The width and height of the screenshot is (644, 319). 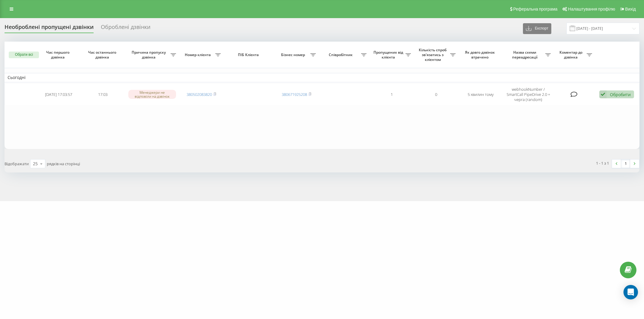 What do you see at coordinates (591, 9) in the screenshot?
I see `span: Налаштування профілю` at bounding box center [591, 9].